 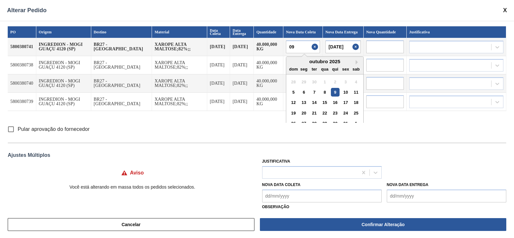 I want to click on td: 5800380739, so click(x=22, y=102).